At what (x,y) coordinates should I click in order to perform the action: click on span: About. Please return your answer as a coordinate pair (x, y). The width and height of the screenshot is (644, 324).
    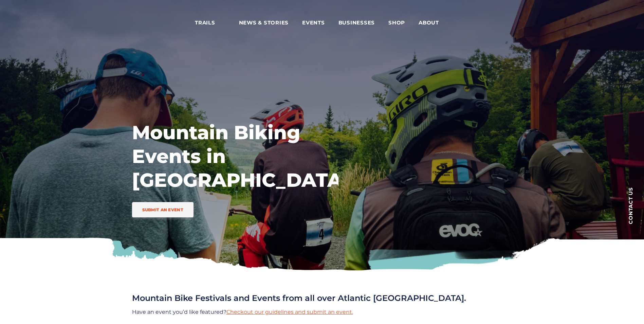
    Looking at the image, I should click on (434, 23).